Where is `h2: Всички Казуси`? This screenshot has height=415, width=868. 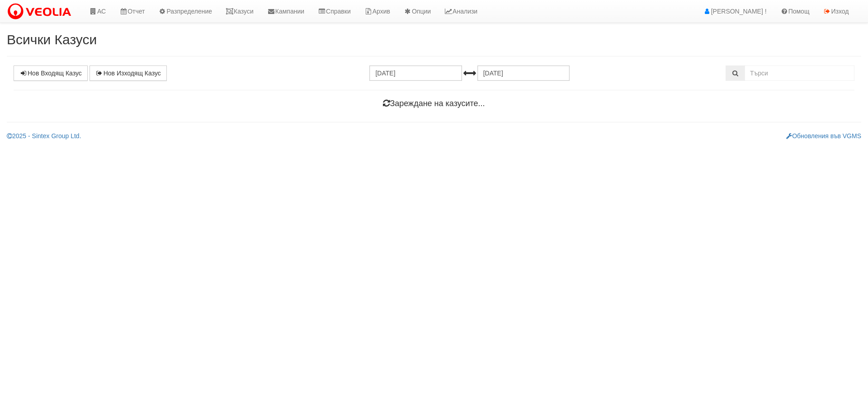 h2: Всички Казуси is located at coordinates (434, 39).